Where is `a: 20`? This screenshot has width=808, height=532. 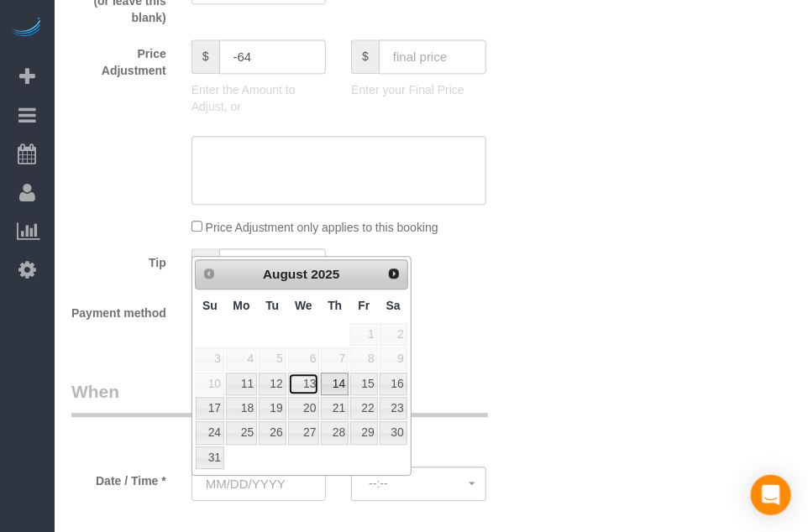 a: 20 is located at coordinates (304, 408).